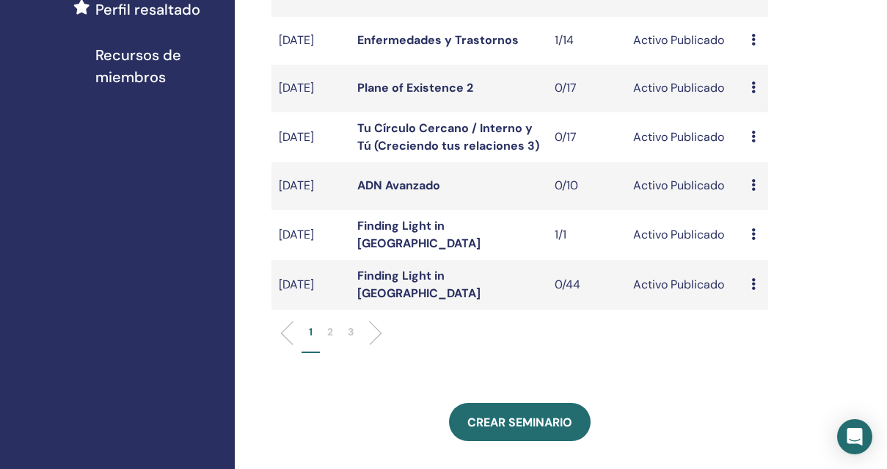 Image resolution: width=887 pixels, height=469 pixels. Describe the element at coordinates (586, 40) in the screenshot. I see `td: 1/14` at that location.